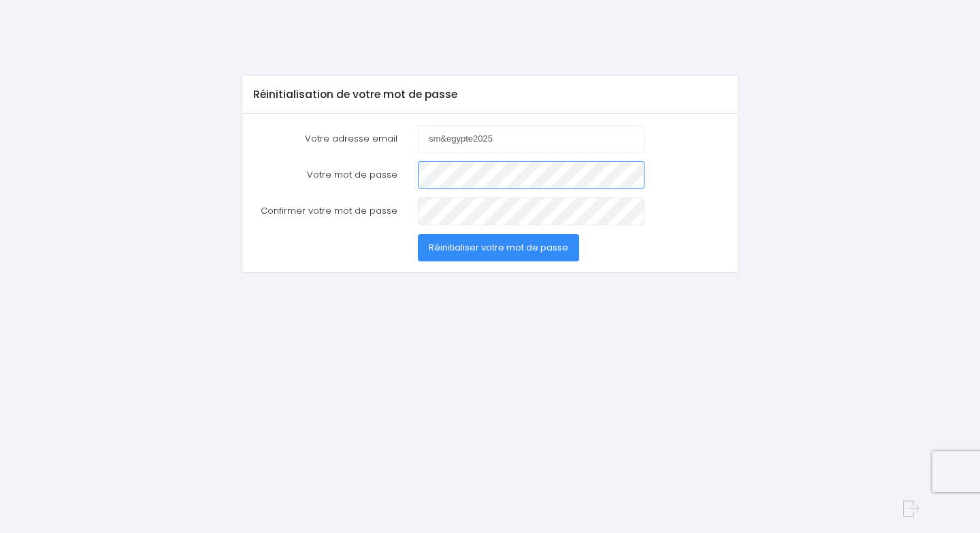 Image resolution: width=980 pixels, height=533 pixels. What do you see at coordinates (498, 247) in the screenshot?
I see `button: Réinitialiser votre mot de passe` at bounding box center [498, 247].